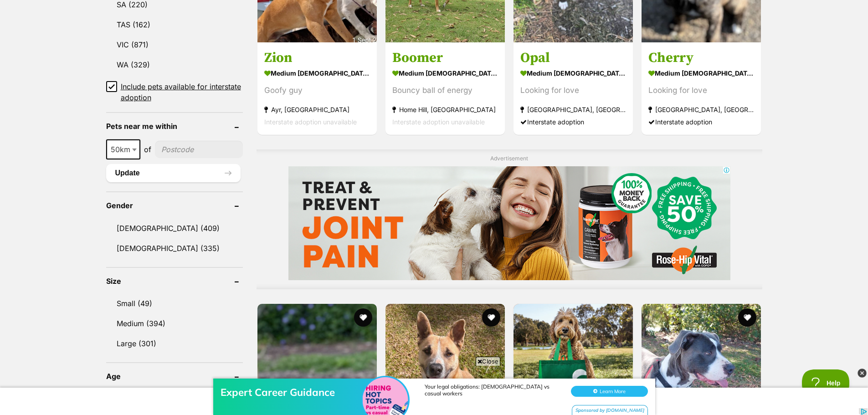 This screenshot has height=415, width=868. What do you see at coordinates (174, 324) in the screenshot?
I see `a: Medium (394)` at bounding box center [174, 324].